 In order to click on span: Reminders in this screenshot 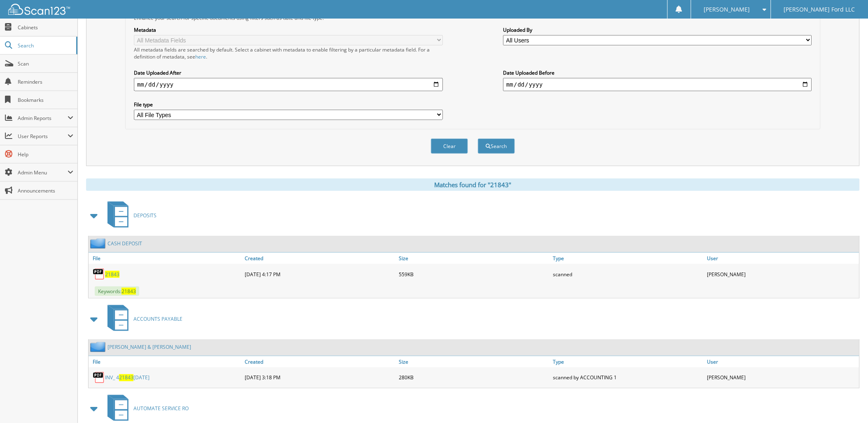, I will do `click(46, 82)`.